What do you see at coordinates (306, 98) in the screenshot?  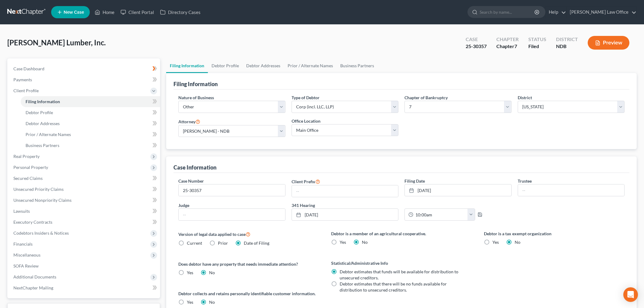 I see `label: Type of Debtor` at bounding box center [306, 98].